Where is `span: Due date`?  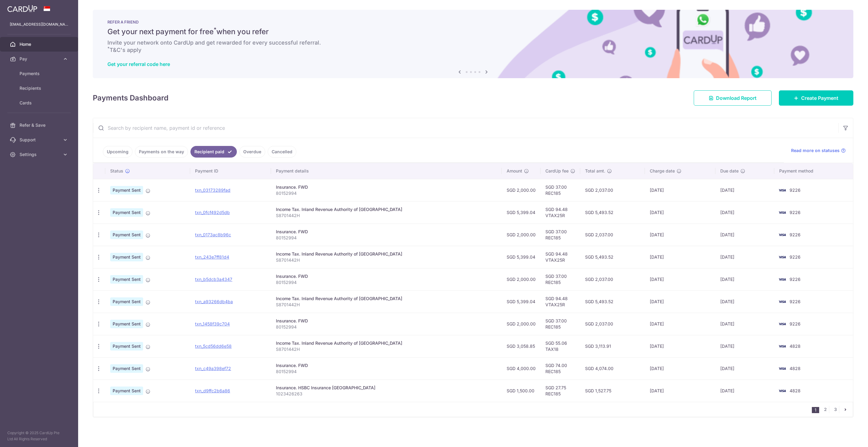
span: Due date is located at coordinates (729, 171).